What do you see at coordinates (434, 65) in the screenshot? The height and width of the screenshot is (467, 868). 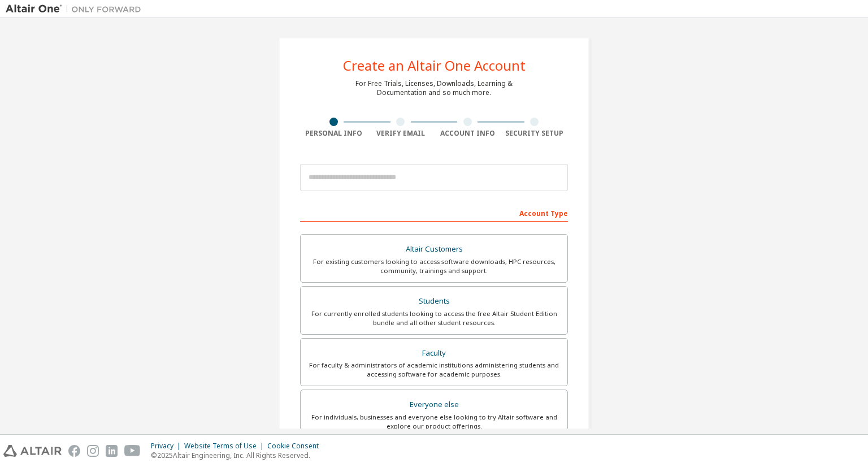 I see `div: Create an Altair One Account` at bounding box center [434, 65].